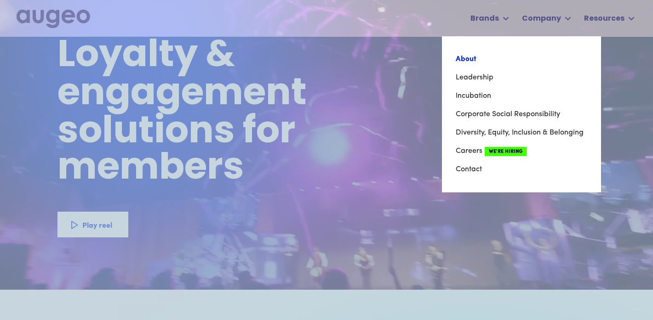 This screenshot has height=320, width=653. What do you see at coordinates (521, 59) in the screenshot?
I see `a: About` at bounding box center [521, 59].